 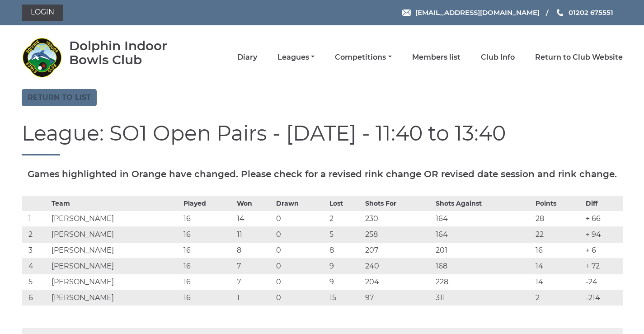 What do you see at coordinates (115, 203) in the screenshot?
I see `th: Team` at bounding box center [115, 203].